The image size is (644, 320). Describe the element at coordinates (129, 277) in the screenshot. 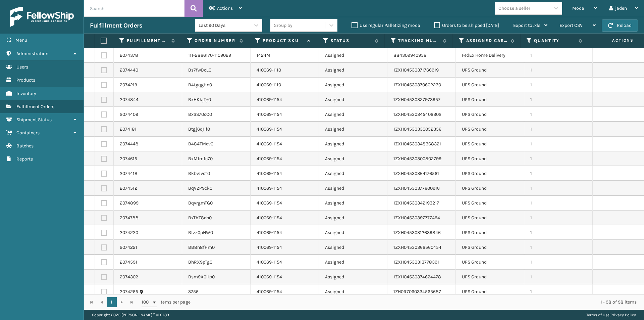

I see `a: 2074302` at that location.